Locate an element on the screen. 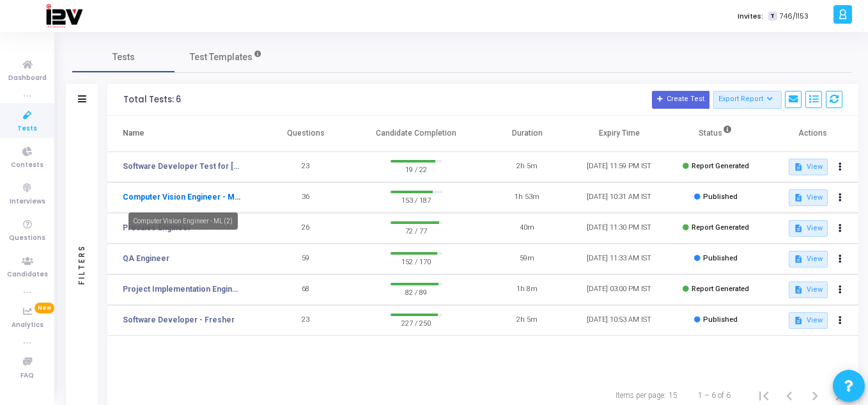 The image size is (868, 405). div: Filters is located at coordinates (82, 264).